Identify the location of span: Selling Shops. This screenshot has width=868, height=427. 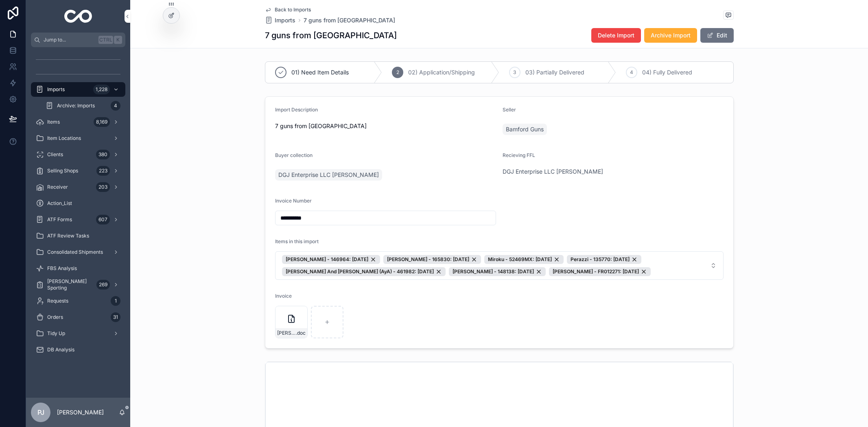
(62, 171).